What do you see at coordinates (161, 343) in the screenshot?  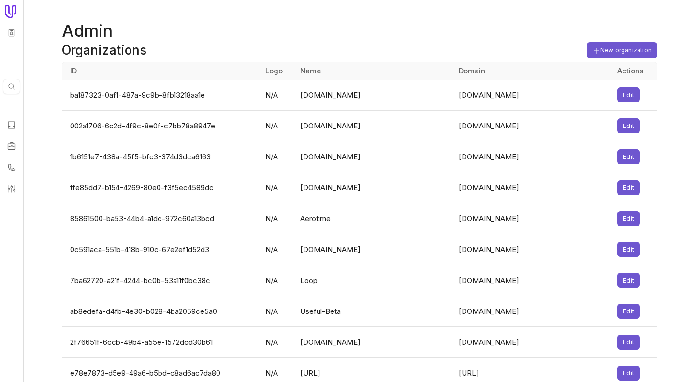 I see `td: 2f76651f-6ccb-49b4-a55e-1572dcd30b61` at bounding box center [161, 343].